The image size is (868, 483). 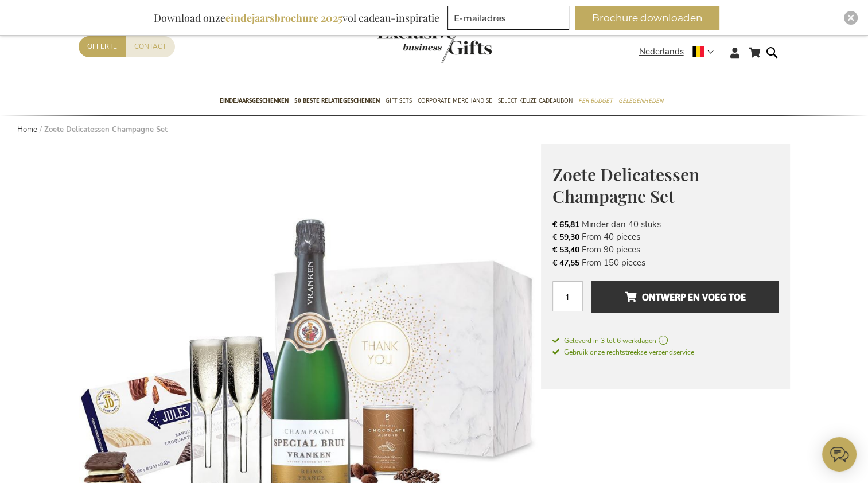 I want to click on a: store logo, so click(x=406, y=44).